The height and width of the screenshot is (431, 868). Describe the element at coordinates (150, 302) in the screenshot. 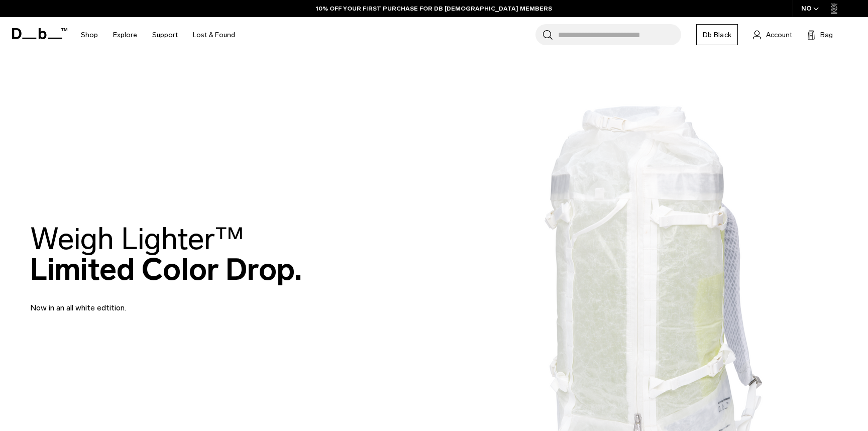

I see `p: Now in an all white edtition.` at that location.